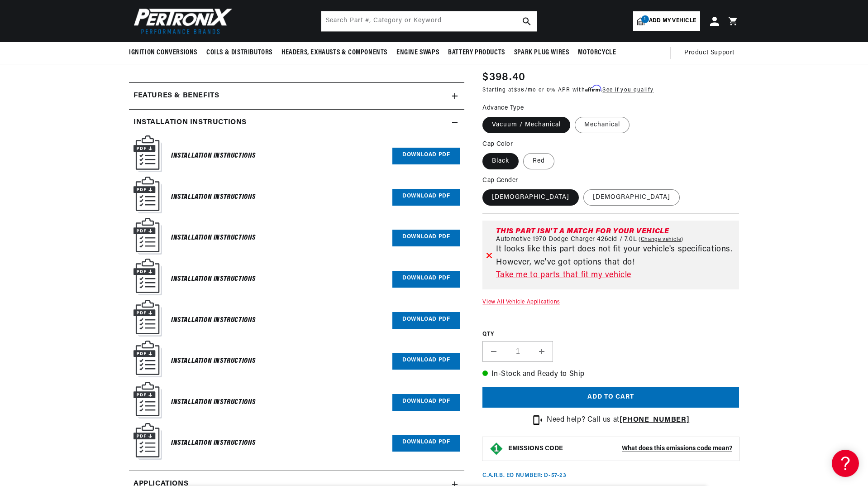 The width and height of the screenshot is (868, 486). What do you see at coordinates (602, 125) in the screenshot?
I see `label: Mechanical` at bounding box center [602, 125].